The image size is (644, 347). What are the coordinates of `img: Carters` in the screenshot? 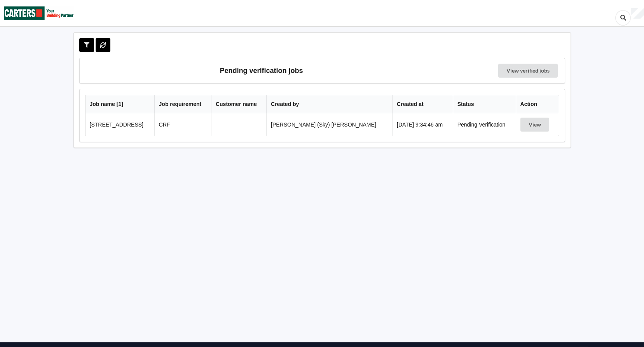 It's located at (39, 13).